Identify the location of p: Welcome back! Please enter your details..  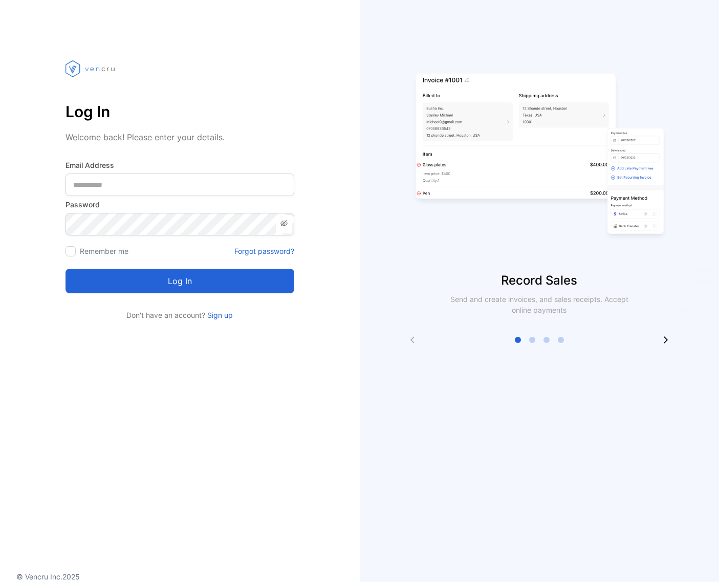
(180, 137).